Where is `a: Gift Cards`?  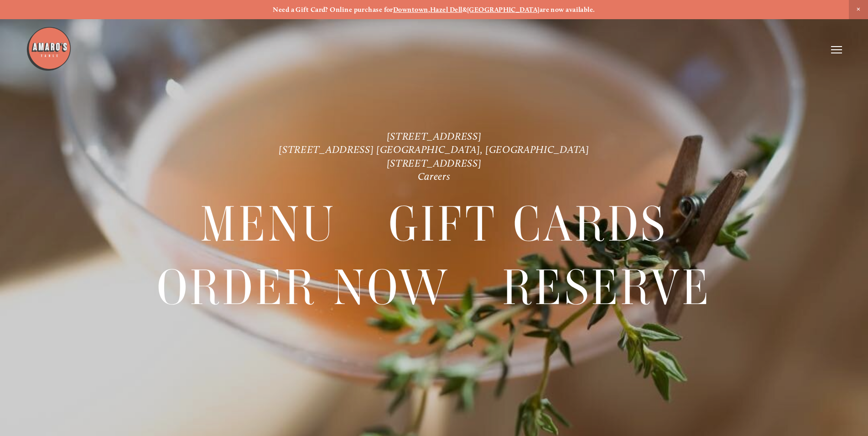
a: Gift Cards is located at coordinates (528, 224).